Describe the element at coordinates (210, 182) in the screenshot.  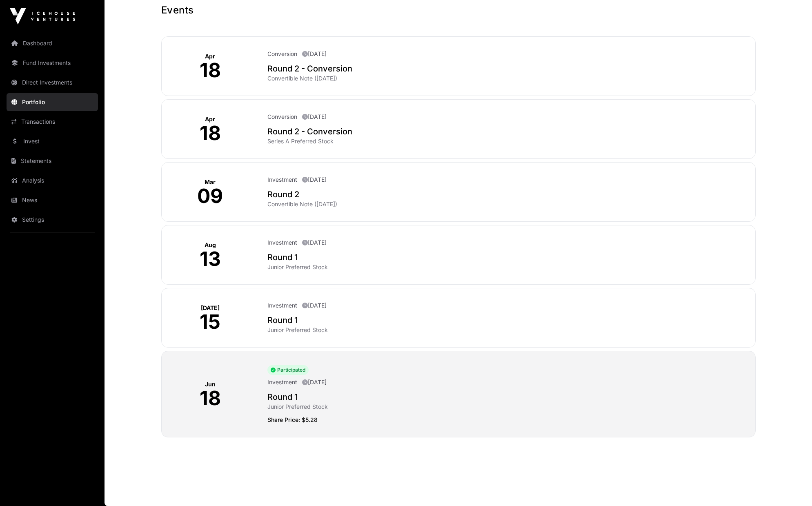
I see `p: Mar` at that location.